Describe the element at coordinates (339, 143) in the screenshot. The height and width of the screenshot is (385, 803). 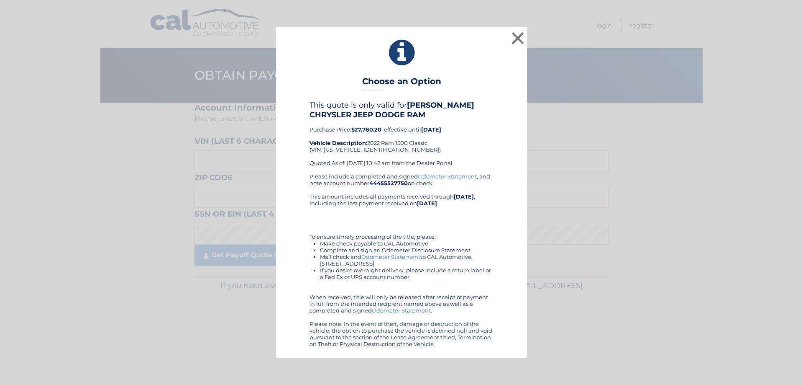
I see `strong: Vehicle Description:` at that location.